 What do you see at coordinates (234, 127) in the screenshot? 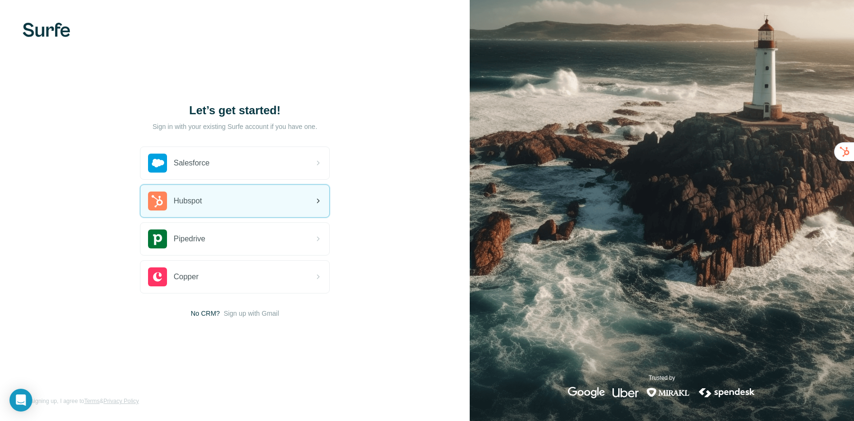
I see `p: Sign in with your existing Surfe account if you have one.` at bounding box center [234, 127].